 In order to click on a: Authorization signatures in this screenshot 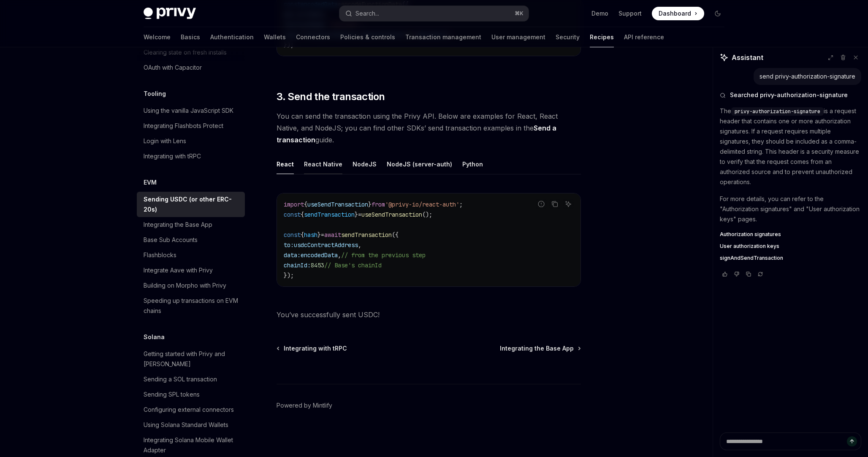, I will do `click(790, 234)`.